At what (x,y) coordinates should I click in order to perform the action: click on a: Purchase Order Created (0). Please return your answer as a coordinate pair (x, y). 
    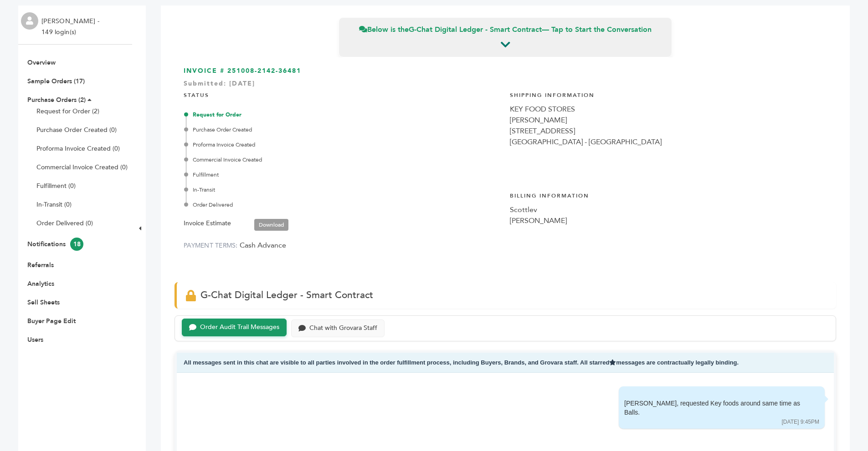
    Looking at the image, I should click on (76, 130).